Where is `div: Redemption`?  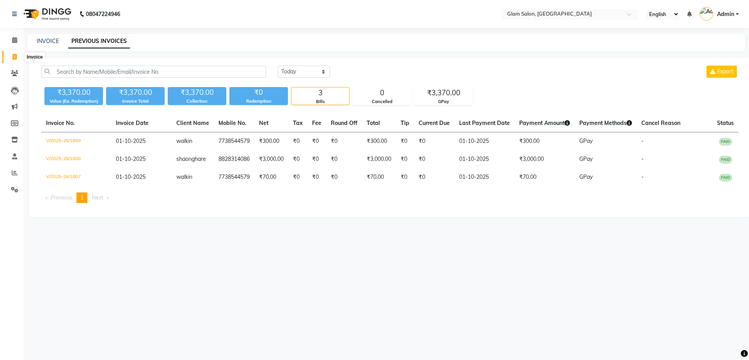 div: Redemption is located at coordinates (259, 101).